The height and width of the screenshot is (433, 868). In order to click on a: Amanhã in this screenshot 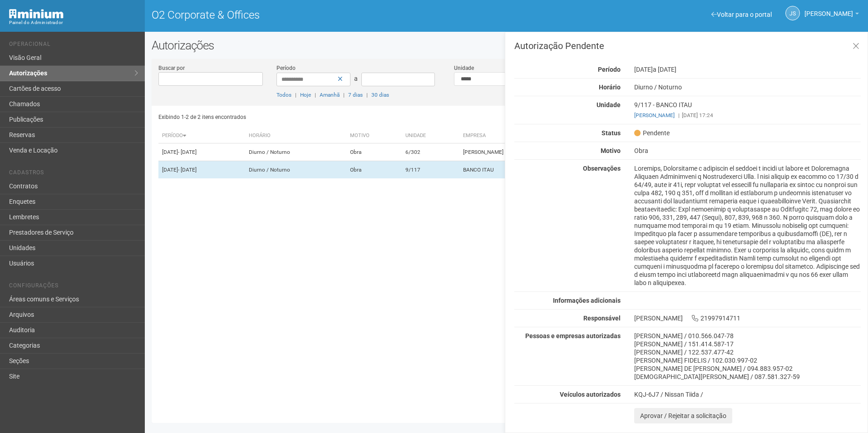, I will do `click(330, 95)`.